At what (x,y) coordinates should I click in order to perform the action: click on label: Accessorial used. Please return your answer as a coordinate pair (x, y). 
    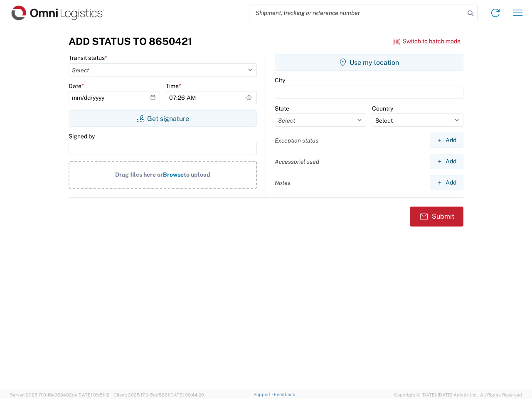
    Looking at the image, I should click on (297, 162).